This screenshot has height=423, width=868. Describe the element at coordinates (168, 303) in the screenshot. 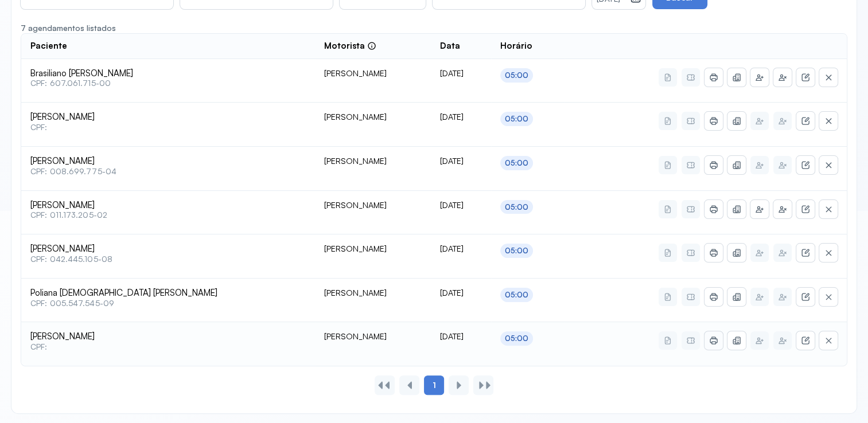

I see `span: CPF: 005.547.545-09` at that location.